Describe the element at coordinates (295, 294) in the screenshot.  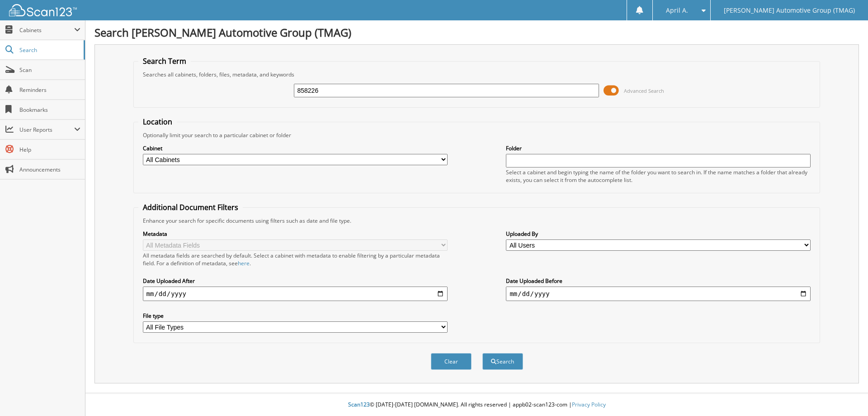
I see `input: start` at that location.